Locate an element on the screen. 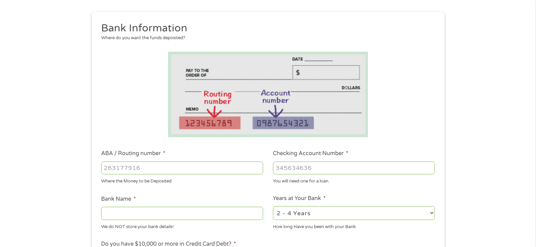 This screenshot has width=536, height=247. label: Checking Account Number is located at coordinates (310, 153).